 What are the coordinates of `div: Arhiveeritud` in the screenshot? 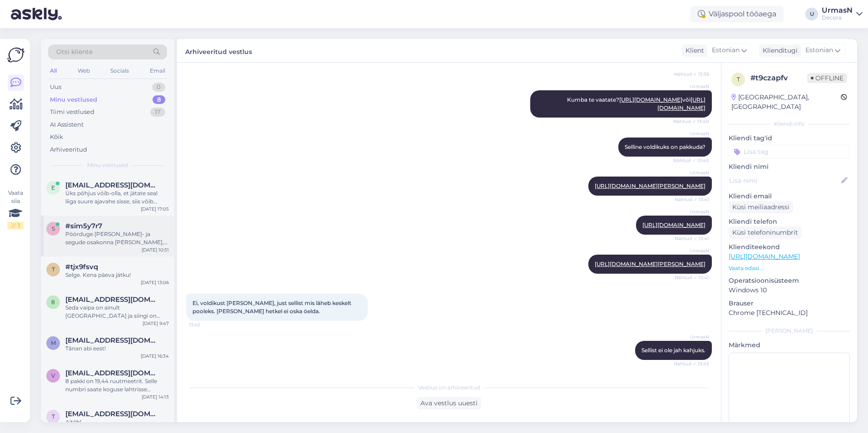 It's located at (69, 150).